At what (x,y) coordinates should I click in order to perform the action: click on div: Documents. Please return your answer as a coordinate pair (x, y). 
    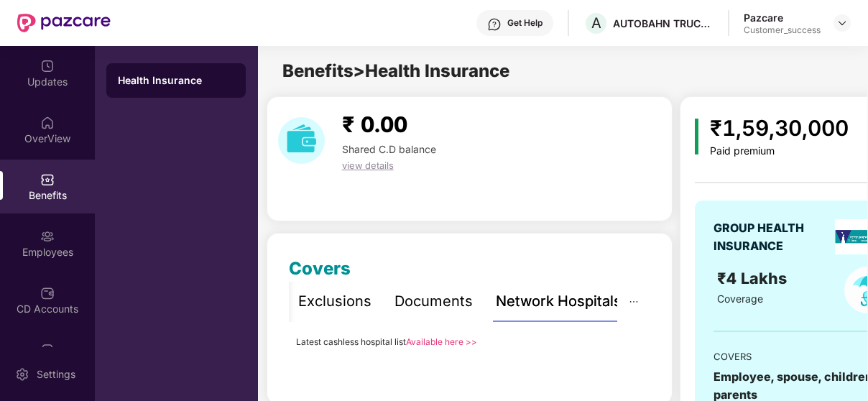
    Looking at the image, I should click on (434, 301).